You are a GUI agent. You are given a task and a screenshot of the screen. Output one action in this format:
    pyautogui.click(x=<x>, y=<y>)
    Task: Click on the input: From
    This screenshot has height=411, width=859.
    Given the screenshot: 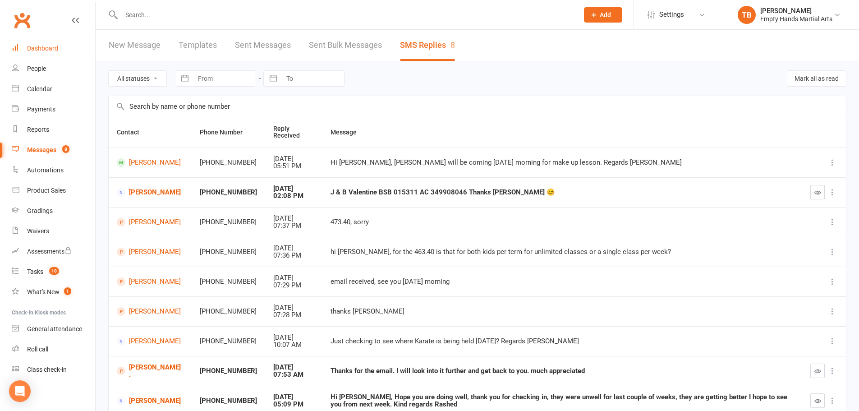 What is the action you would take?
    pyautogui.click(x=224, y=78)
    